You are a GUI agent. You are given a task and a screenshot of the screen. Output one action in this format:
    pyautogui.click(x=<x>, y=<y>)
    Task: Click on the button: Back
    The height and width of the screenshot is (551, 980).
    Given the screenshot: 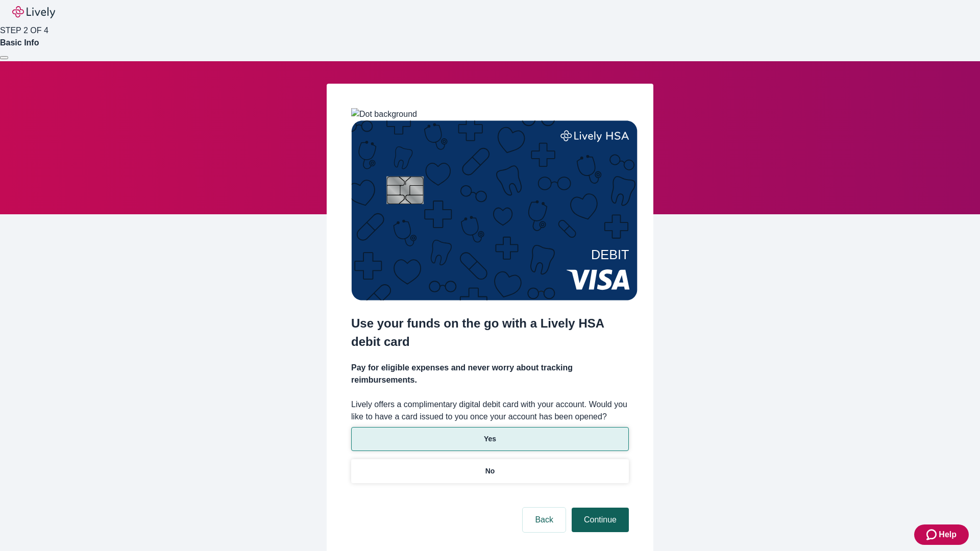 What is the action you would take?
    pyautogui.click(x=544, y=520)
    